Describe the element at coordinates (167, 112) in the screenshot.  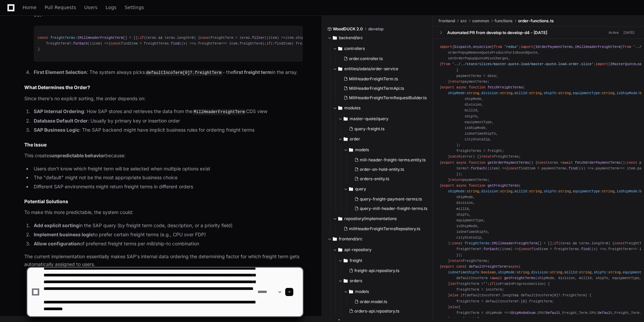
I see `li: : How SAP stores and retrieves the data from the CDS view` at that location.